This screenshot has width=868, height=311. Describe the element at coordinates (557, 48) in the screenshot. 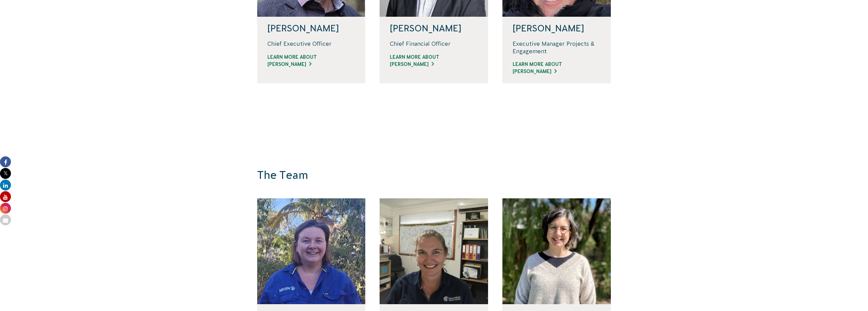

I see `p: Executive Manager Projects & Engagement` at that location.